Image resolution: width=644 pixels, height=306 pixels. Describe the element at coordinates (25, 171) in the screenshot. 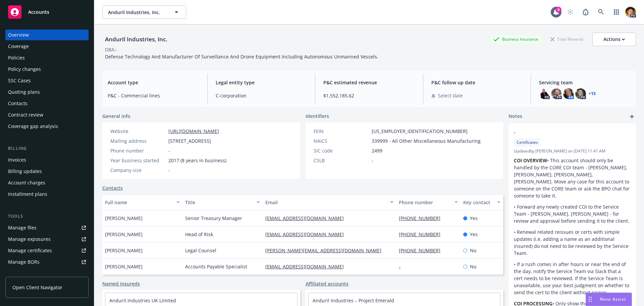

I see `div: Billing updates` at that location.